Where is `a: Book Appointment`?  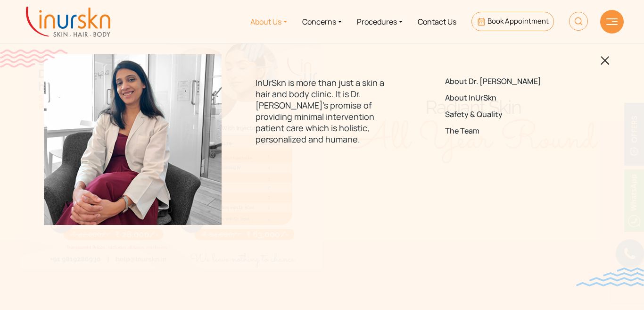 a: Book Appointment is located at coordinates (512, 21).